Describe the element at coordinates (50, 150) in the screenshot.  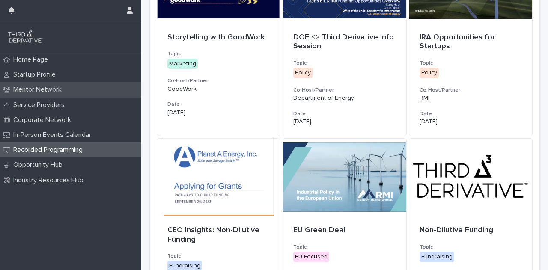
I see `p: Recorded Programming` at that location.